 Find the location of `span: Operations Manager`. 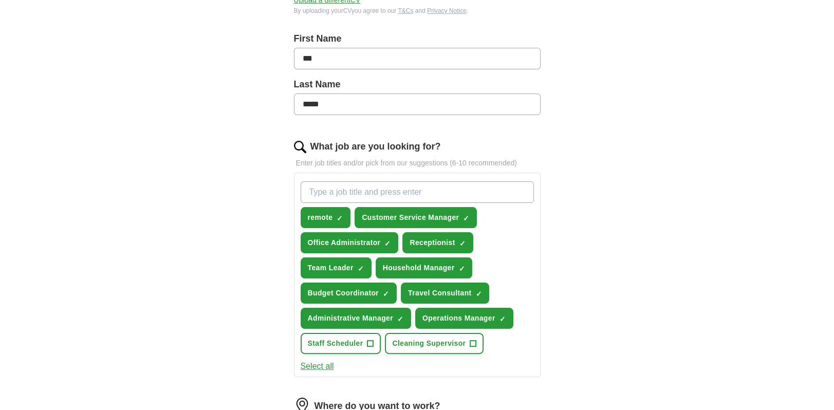

span: Operations Manager is located at coordinates (459, 318).